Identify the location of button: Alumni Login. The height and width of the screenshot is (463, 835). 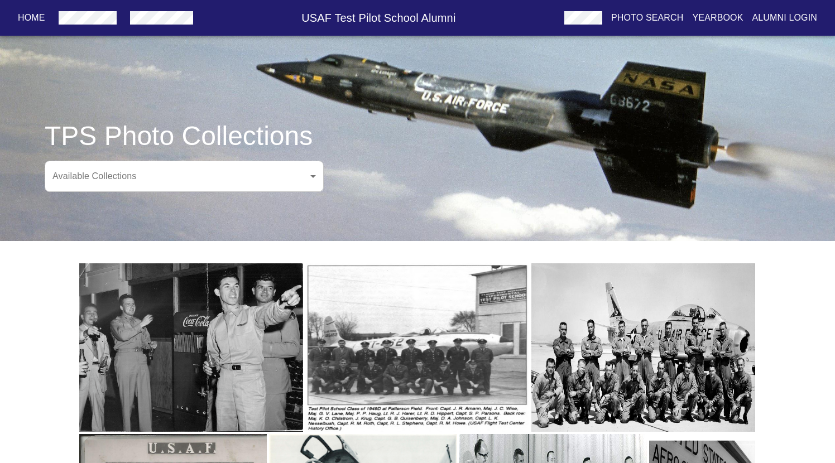
(785, 18).